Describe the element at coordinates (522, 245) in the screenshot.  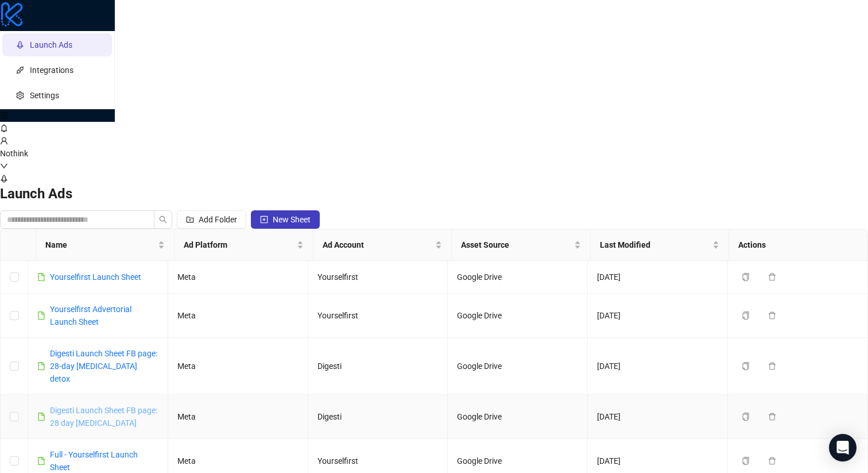
I see `th: Asset Source` at that location.